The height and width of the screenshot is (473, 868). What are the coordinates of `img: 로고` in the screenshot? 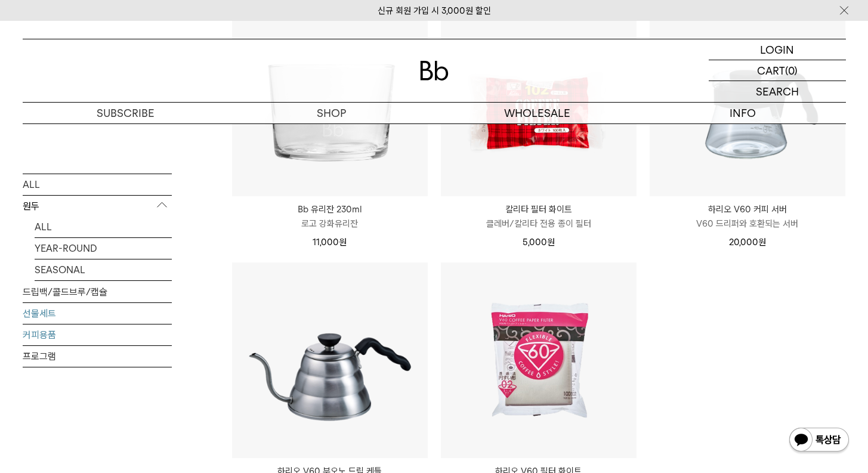 It's located at (434, 71).